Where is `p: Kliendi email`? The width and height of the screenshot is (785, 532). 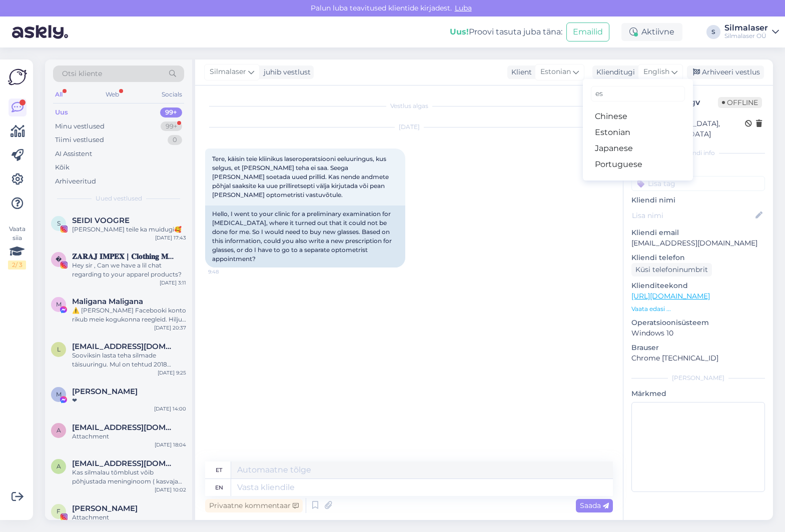
p: Kliendi email is located at coordinates (698, 232).